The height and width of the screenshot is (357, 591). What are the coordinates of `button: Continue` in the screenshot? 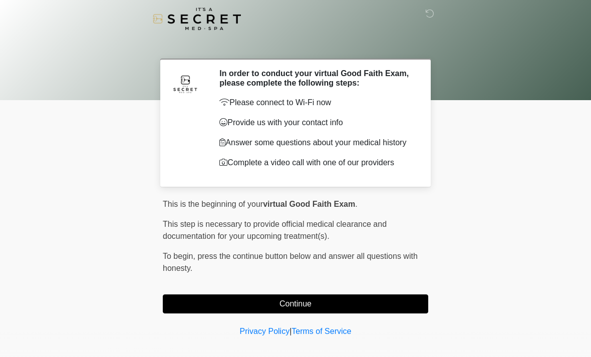 It's located at (295, 304).